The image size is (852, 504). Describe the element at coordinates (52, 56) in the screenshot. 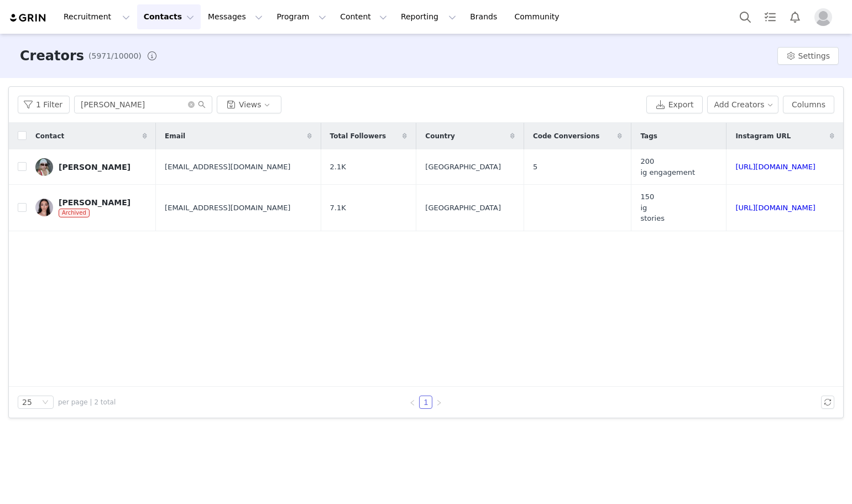

I see `h3: Creators` at that location.